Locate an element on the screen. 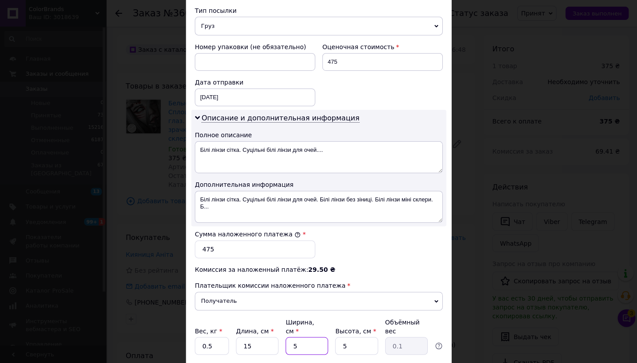  span: Получатель is located at coordinates (318, 301).